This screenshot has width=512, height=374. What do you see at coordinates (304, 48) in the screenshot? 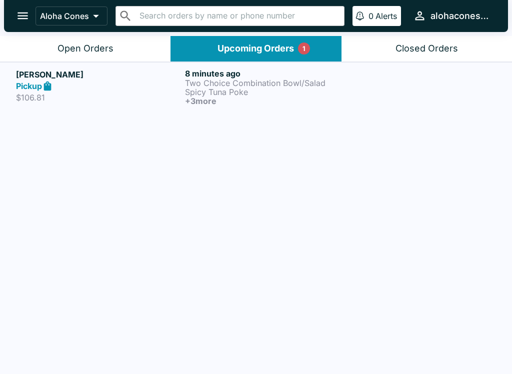
I see `p: 1` at bounding box center [304, 48].